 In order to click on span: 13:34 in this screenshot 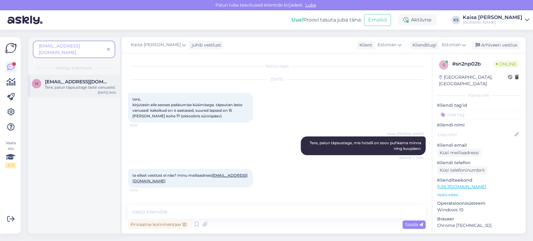, I will do `click(141, 190)`.